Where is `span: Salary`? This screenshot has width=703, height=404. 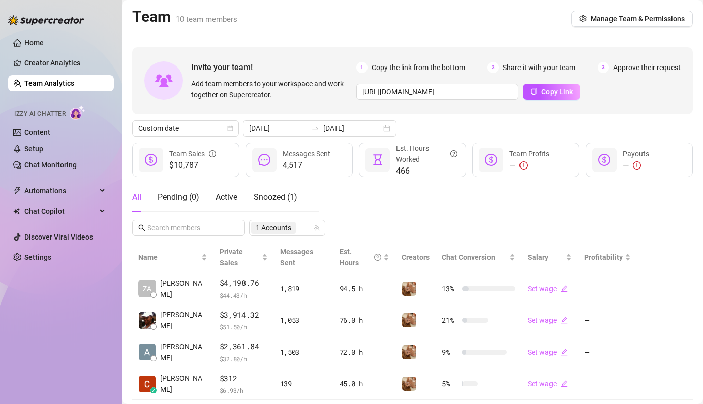
span: Salary is located at coordinates (538, 258).